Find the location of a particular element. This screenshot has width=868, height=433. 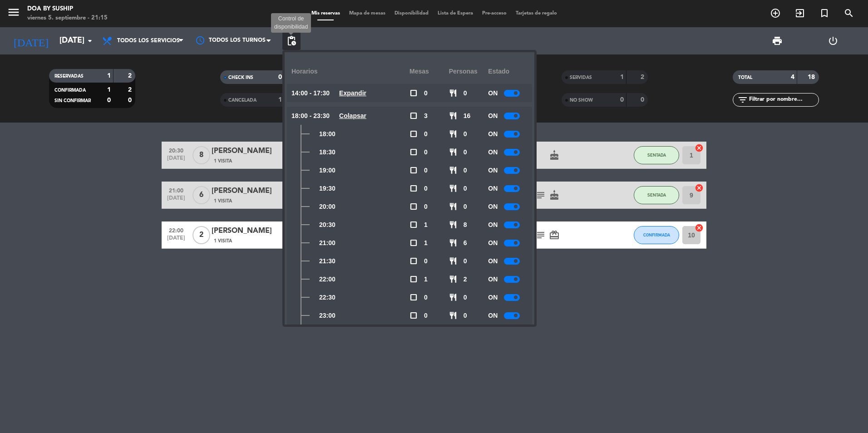

i: menu is located at coordinates (14, 12).